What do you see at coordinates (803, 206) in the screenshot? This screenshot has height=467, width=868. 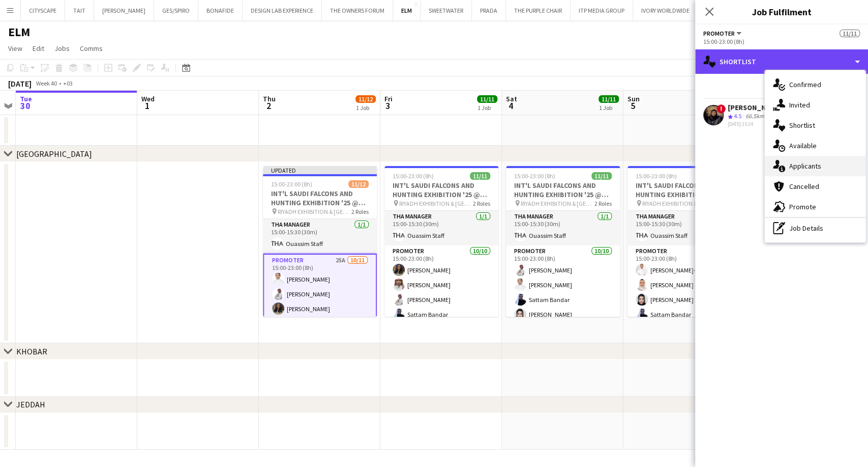 I see `span: Promote` at bounding box center [803, 206].